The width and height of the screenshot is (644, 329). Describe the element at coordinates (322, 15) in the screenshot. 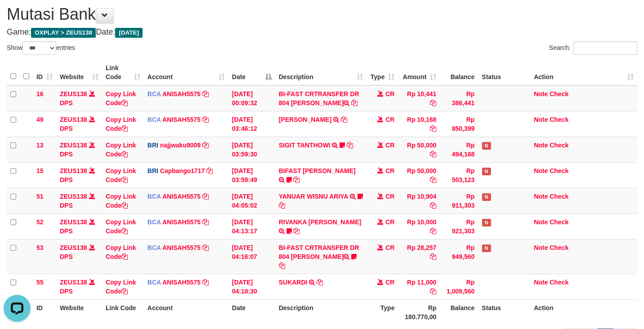

I see `h1: Mutasi Bank` at that location.